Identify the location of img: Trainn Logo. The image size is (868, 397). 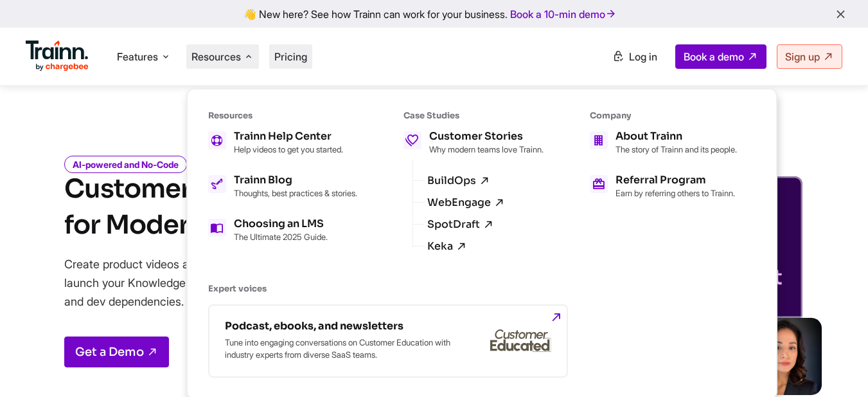
(57, 56).